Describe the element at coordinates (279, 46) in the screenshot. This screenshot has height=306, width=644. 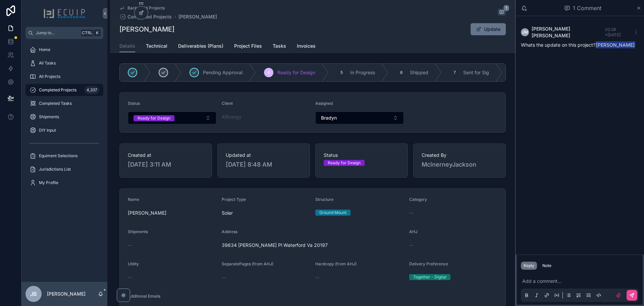
I see `span: Tasks` at that location.